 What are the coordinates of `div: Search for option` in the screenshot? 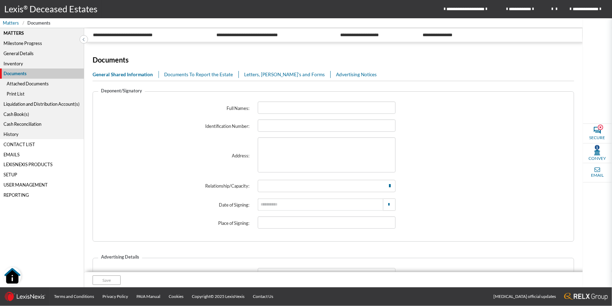 It's located at (327, 186).